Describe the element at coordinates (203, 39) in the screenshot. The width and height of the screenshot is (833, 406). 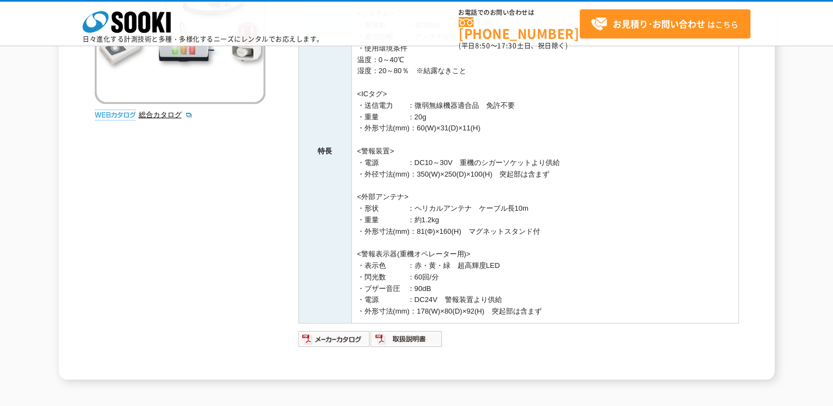
I see `p: 日々進化する計測技術と多種・多様化するニーズにレンタルでお応えします。` at that location.